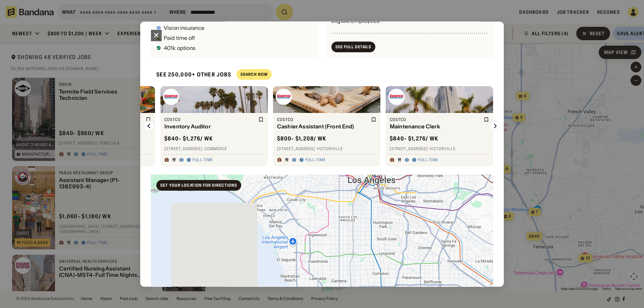 This screenshot has width=644, height=308. What do you see at coordinates (191, 74) in the screenshot?
I see `div: See 250,000+ other jobs` at bounding box center [191, 74].